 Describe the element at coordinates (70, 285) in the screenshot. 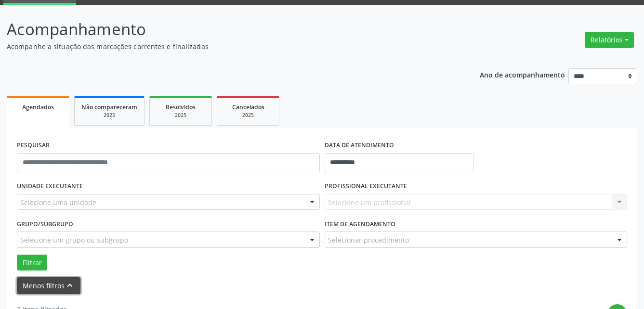

I see `i: keyboard_arrow_up` at that location.